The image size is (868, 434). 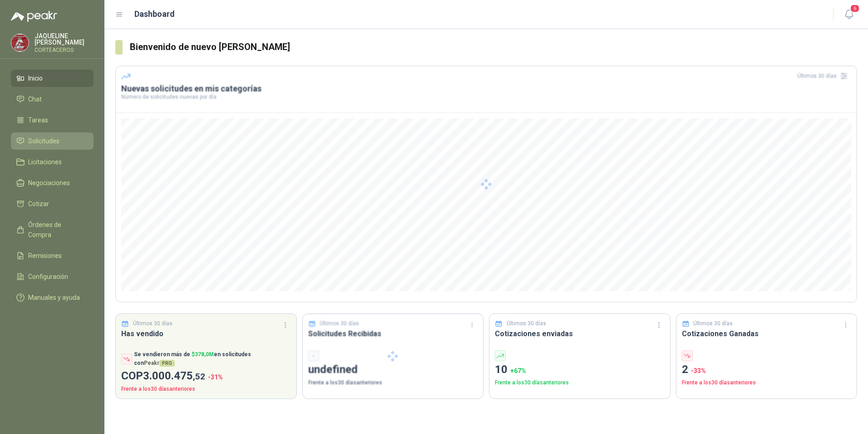 What do you see at coordinates (167, 362) in the screenshot?
I see `span: PRO` at bounding box center [167, 362].